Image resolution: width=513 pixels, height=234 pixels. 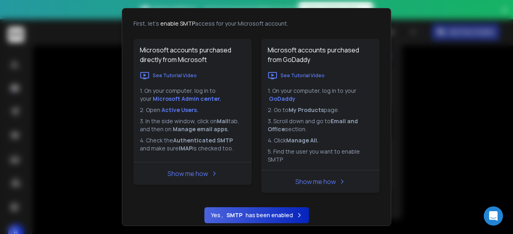 What do you see at coordinates (203, 140) in the screenshot?
I see `b: Authenticated SMTP` at bounding box center [203, 140].